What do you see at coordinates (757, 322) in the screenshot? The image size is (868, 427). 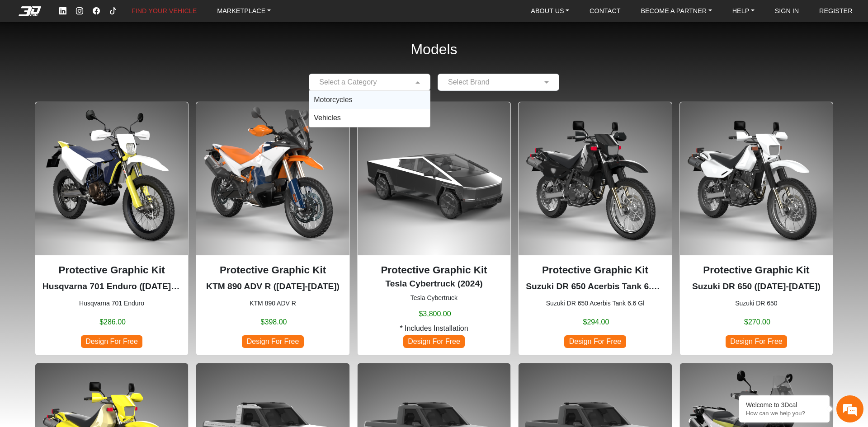 I see `span: $270.00` at bounding box center [757, 322].